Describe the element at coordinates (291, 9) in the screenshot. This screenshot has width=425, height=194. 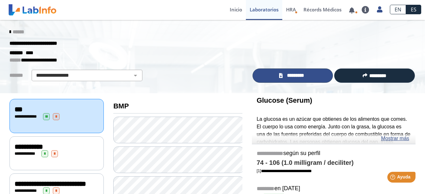
I see `span: HRA` at that location.